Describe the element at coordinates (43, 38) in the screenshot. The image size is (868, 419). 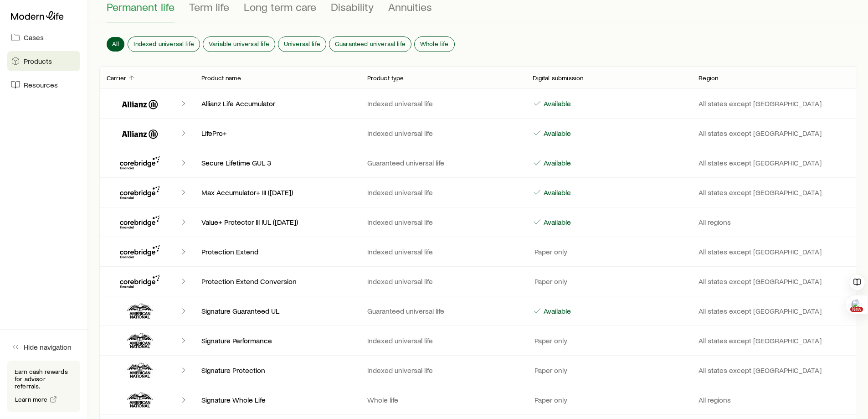
I see `a: Cases` at that location.